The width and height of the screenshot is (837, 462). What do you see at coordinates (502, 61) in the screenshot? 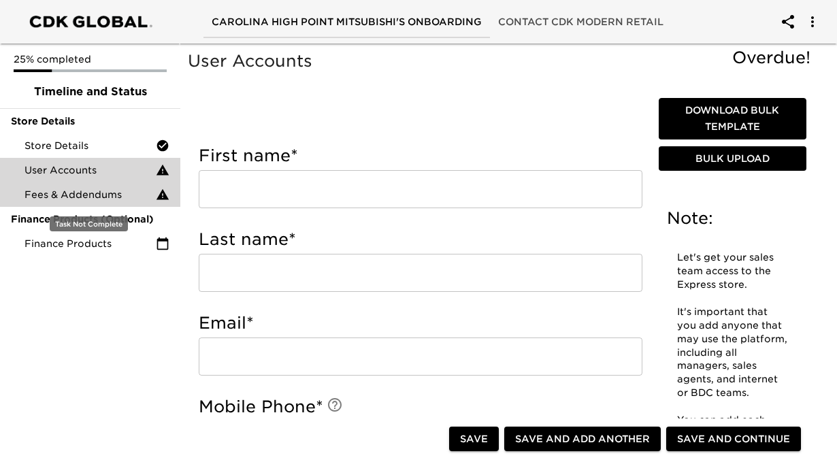
I see `h5: User Accounts` at bounding box center [502, 61].